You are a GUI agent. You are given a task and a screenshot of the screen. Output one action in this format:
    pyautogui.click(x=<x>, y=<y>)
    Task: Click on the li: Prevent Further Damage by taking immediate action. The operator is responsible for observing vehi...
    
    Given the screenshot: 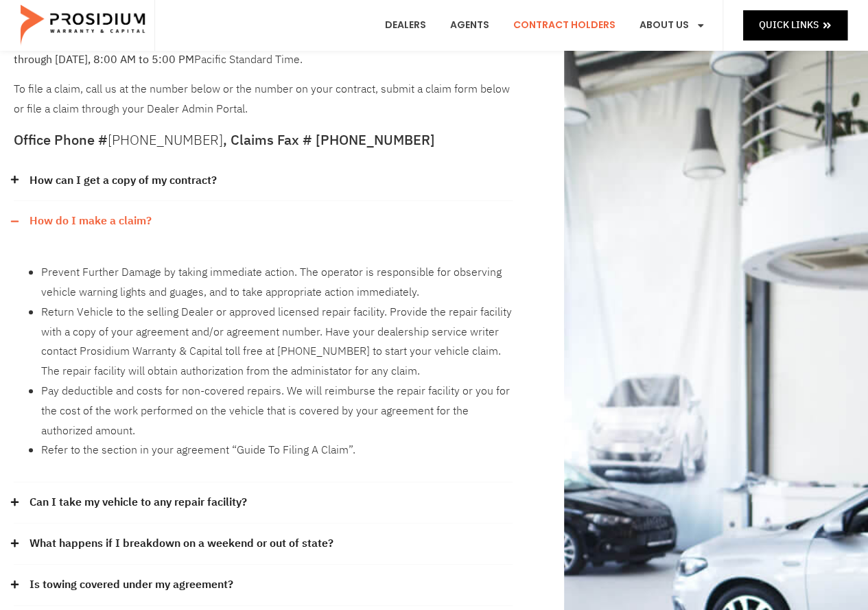 What is the action you would take?
    pyautogui.click(x=276, y=283)
    